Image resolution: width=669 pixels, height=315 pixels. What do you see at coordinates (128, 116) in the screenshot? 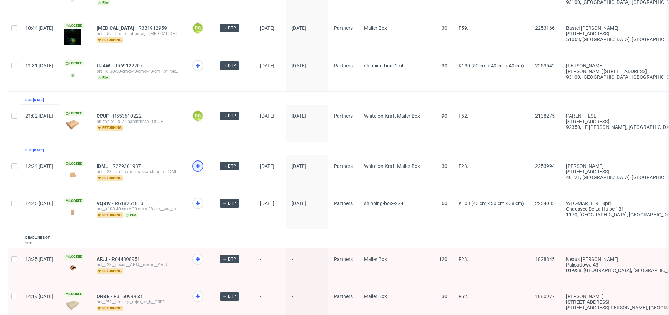
I see `a: R553610222` at bounding box center [128, 116].